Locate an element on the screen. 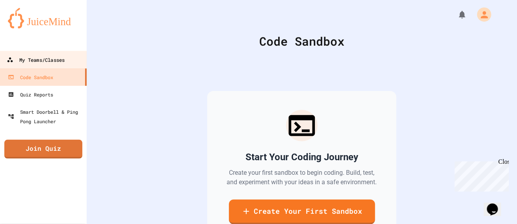 The height and width of the screenshot is (224, 517). p: Create your first sandbox to begin coding. Build, test, and experiment with your ideas in a safe ... is located at coordinates (302, 178).